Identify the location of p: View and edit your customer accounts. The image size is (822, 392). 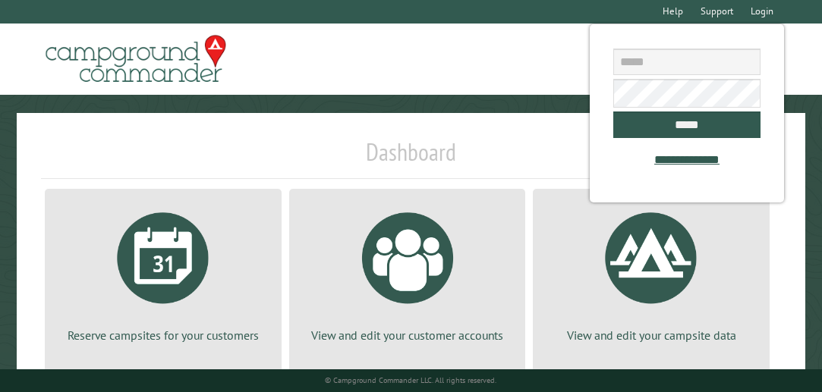
(408, 336).